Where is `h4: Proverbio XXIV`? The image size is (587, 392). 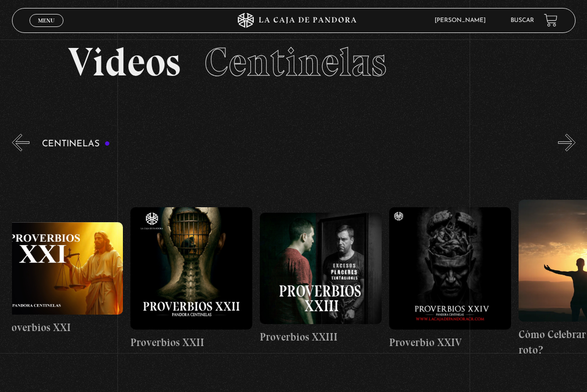
h4: Proverbio XXIV is located at coordinates (450, 343).